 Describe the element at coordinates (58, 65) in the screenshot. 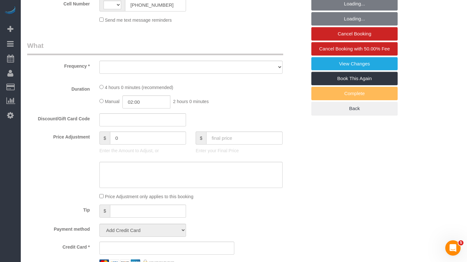

I see `label: Frequency *` at that location.